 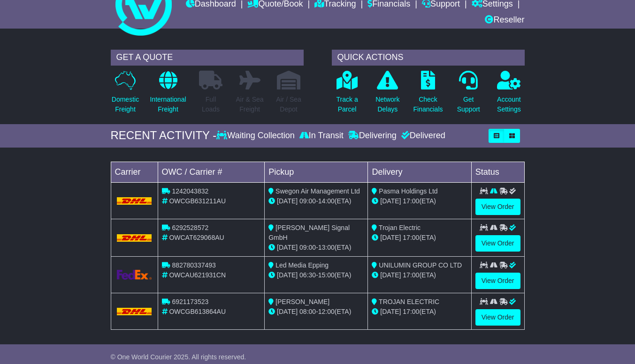 I want to click on span: Swegon Air Management Ltd, so click(x=318, y=191).